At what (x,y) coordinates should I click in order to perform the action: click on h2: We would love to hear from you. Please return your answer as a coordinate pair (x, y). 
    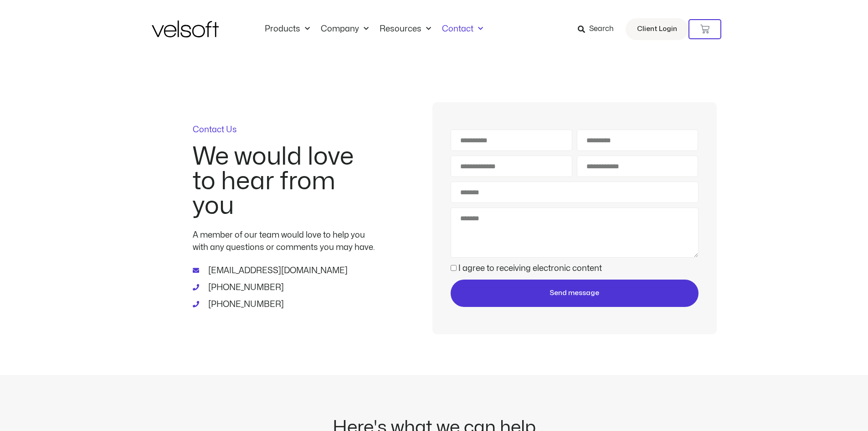
    Looking at the image, I should click on (284, 181).